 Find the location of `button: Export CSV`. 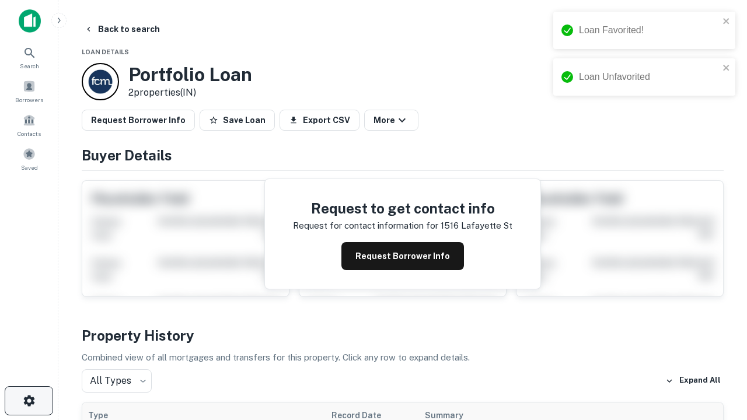

button: Export CSV is located at coordinates (319, 120).